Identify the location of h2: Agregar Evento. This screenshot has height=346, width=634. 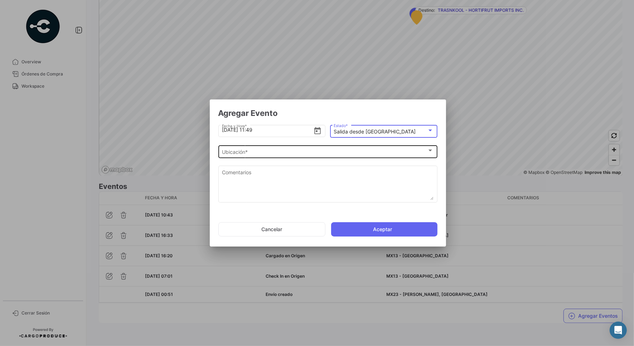
(328, 113).